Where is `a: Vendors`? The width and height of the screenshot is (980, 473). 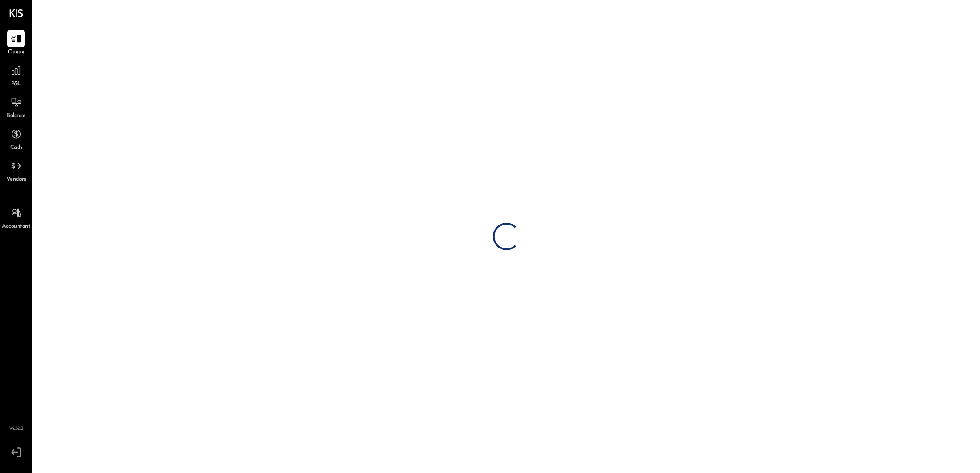
a: Vendors is located at coordinates (16, 171).